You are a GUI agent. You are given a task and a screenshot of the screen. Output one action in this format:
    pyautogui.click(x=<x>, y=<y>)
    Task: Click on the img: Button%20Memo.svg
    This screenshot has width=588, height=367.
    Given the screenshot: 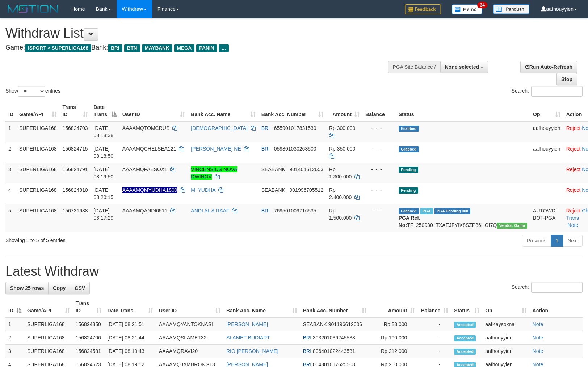 What is the action you would take?
    pyautogui.click(x=467, y=9)
    